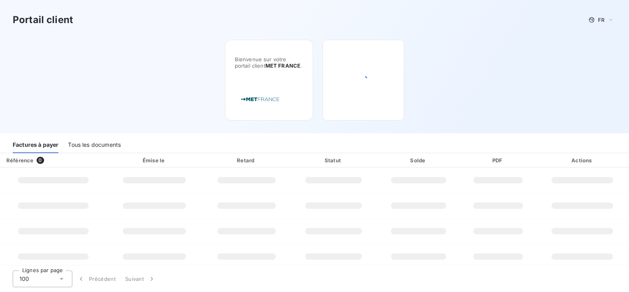 The width and height of the screenshot is (629, 292). I want to click on div: Factures à payer, so click(35, 145).